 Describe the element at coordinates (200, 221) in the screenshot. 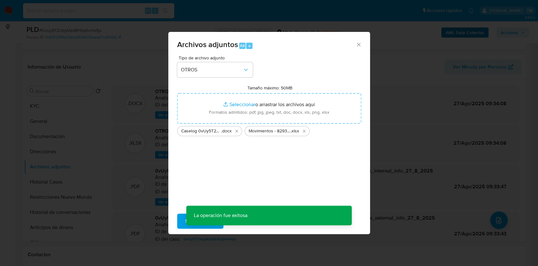

I see `button: Subir archivo` at that location.